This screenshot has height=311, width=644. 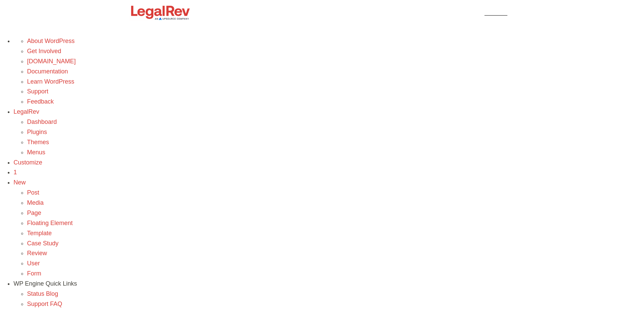 I want to click on a: Template, so click(x=39, y=233).